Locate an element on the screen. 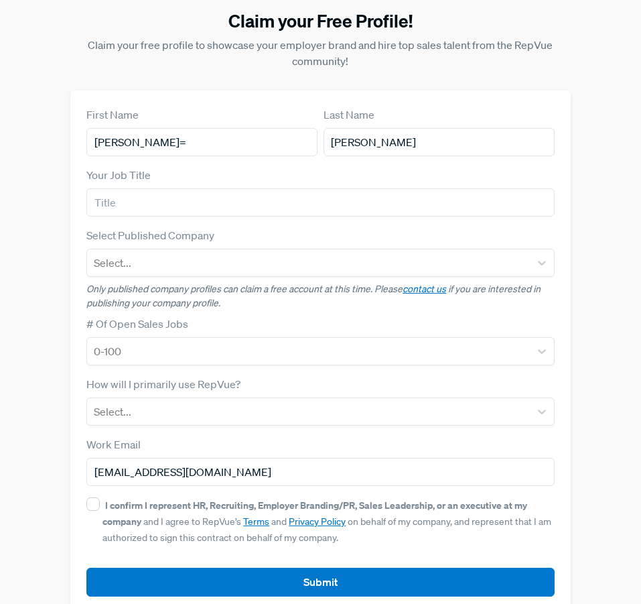 This screenshot has height=604, width=641. h3: Claim your Free Profile! is located at coordinates (320, 21).